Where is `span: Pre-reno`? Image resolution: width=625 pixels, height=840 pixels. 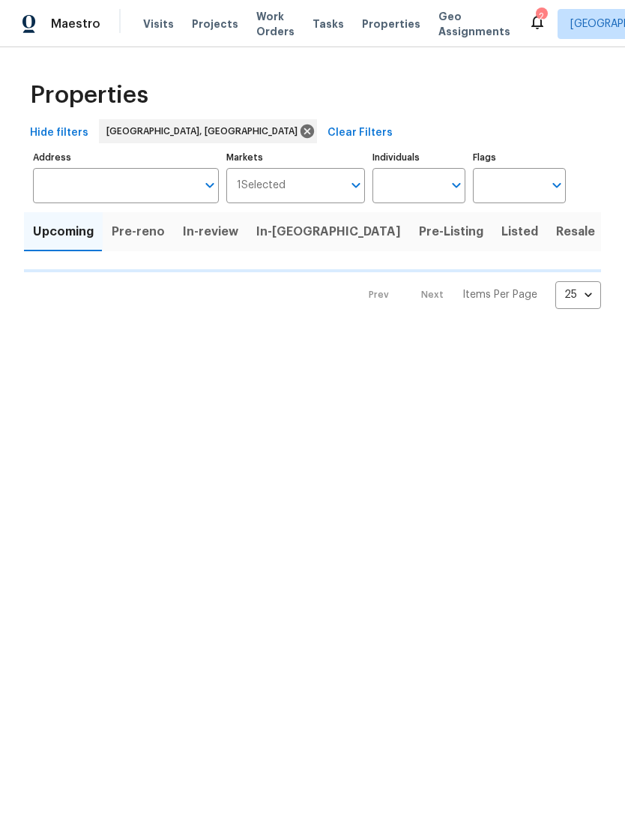
span: Pre-reno is located at coordinates (138, 231).